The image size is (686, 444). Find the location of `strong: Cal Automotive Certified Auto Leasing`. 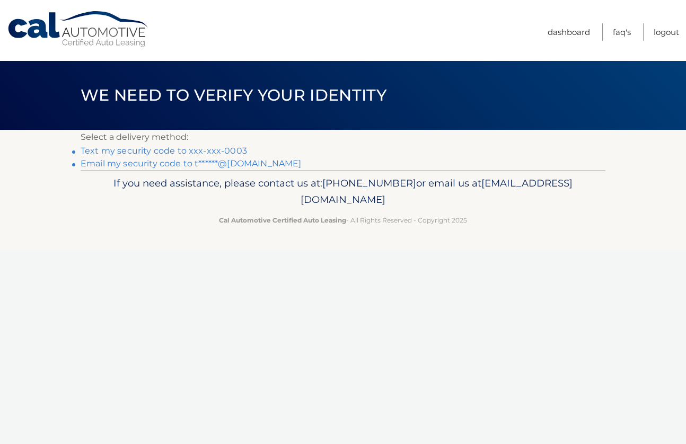

strong: Cal Automotive Certified Auto Leasing is located at coordinates (282, 220).